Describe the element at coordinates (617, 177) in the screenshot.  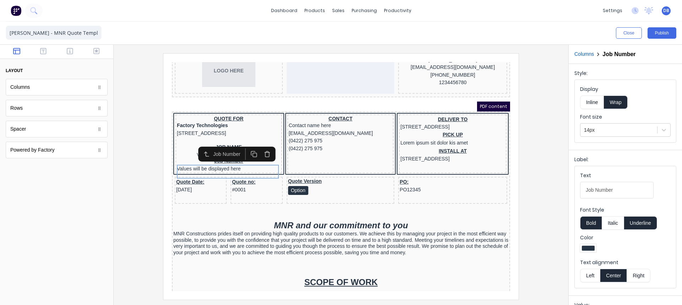
I see `div: Text` at that location.